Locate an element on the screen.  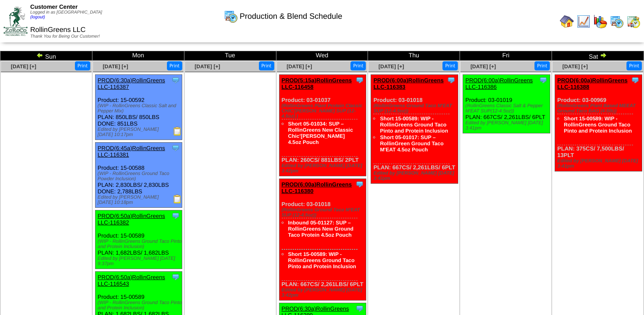
div: (RollinGreens Classic Salt & Pepper M'EAT SUP(12-4.5oz)) is located at coordinates (507, 109).